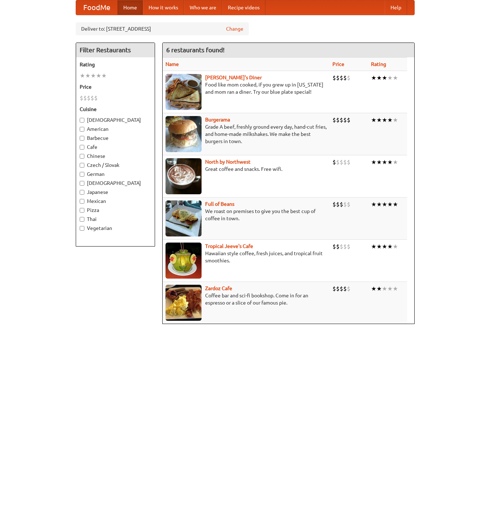 This screenshot has width=490, height=510. What do you see at coordinates (378, 64) in the screenshot?
I see `a: Rating` at bounding box center [378, 64].